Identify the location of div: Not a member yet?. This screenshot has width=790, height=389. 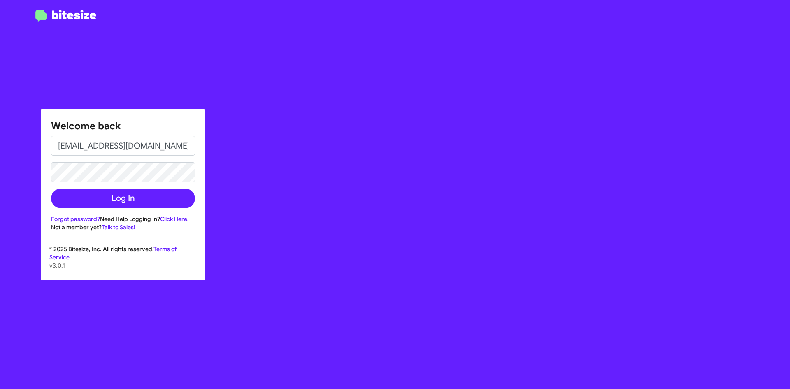
(123, 227).